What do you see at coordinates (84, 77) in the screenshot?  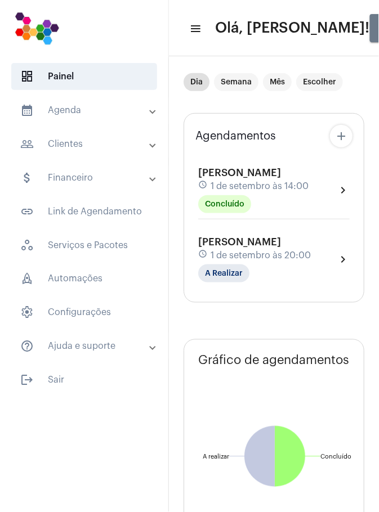 I see `span: Painel` at bounding box center [84, 77].